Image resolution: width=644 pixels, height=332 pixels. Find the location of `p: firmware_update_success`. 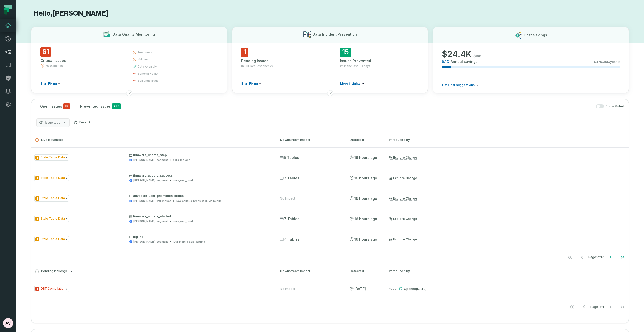

p: firmware_update_success is located at coordinates (200, 175).